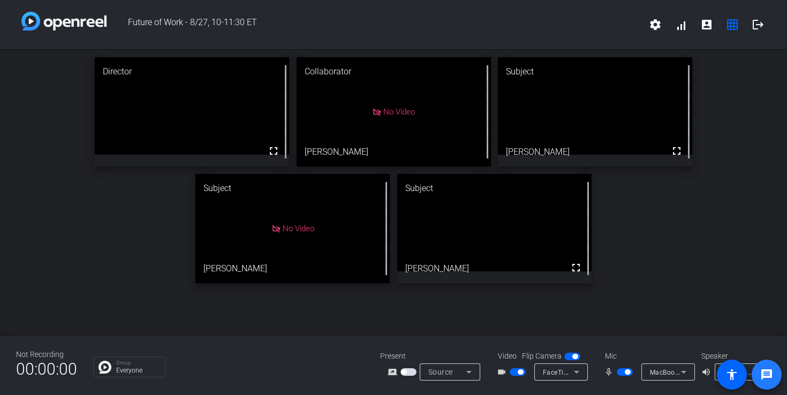  Describe the element at coordinates (507, 356) in the screenshot. I see `span: Video` at that location.